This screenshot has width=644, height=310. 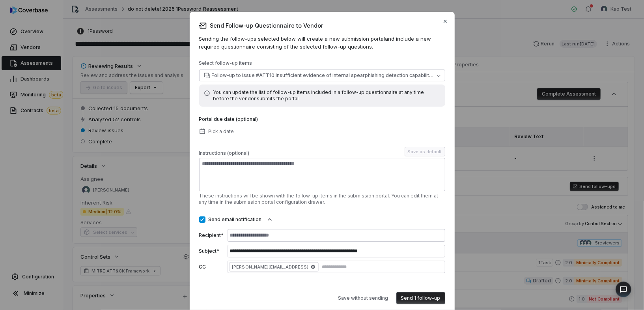 I want to click on p: Select follow-up items, so click(x=322, y=65).